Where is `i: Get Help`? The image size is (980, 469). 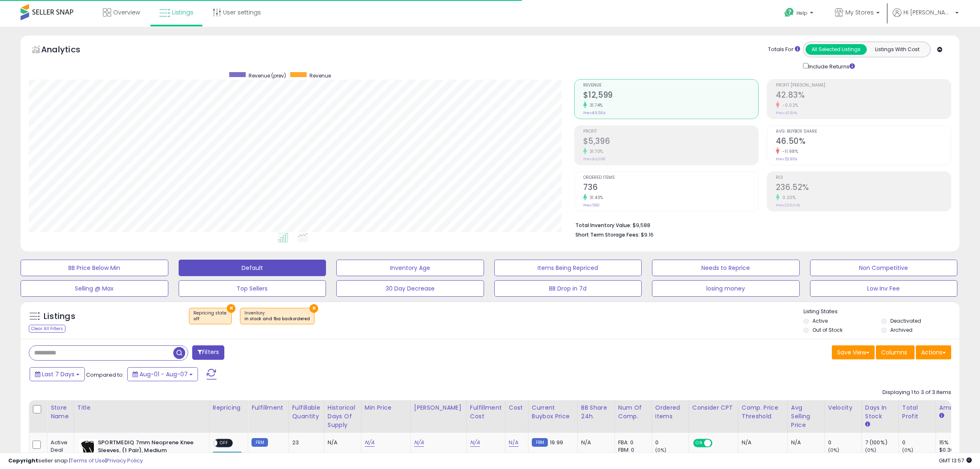 i: Get Help is located at coordinates (789, 12).